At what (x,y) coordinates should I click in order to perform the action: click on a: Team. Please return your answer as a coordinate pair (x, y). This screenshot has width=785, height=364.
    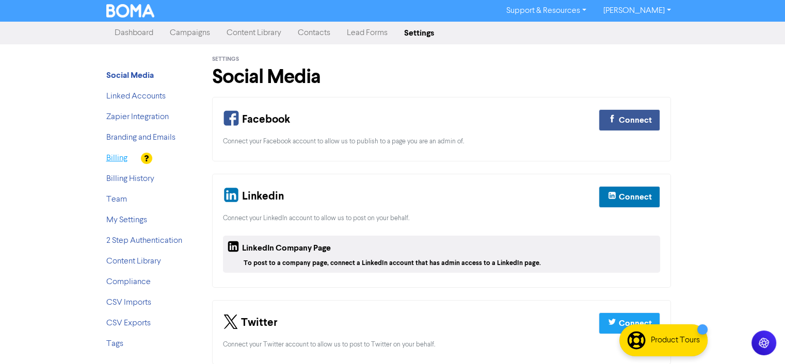
    Looking at the image, I should click on (117, 200).